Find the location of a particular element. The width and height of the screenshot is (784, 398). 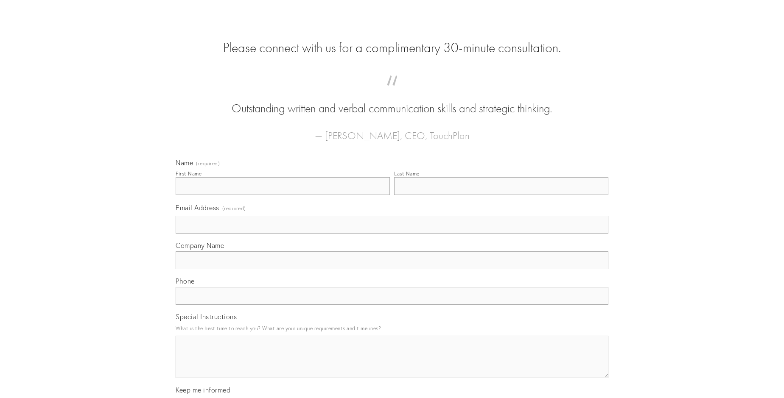

span: Name is located at coordinates (184, 163).